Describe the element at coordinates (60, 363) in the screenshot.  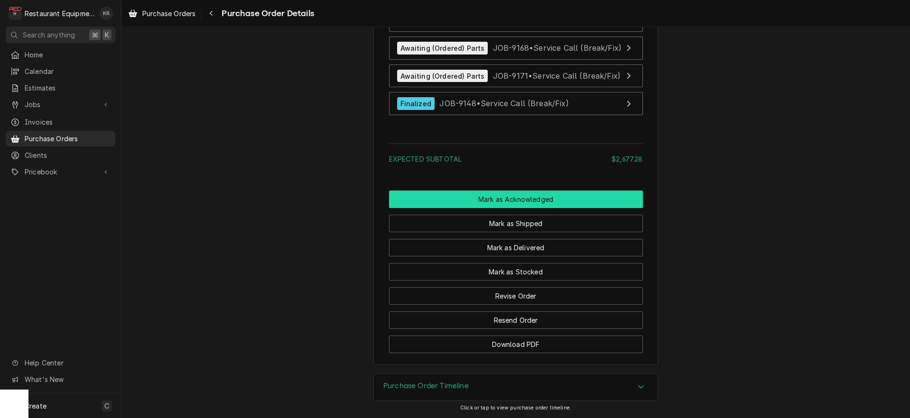
I see `a: Go to Help Center` at that location.